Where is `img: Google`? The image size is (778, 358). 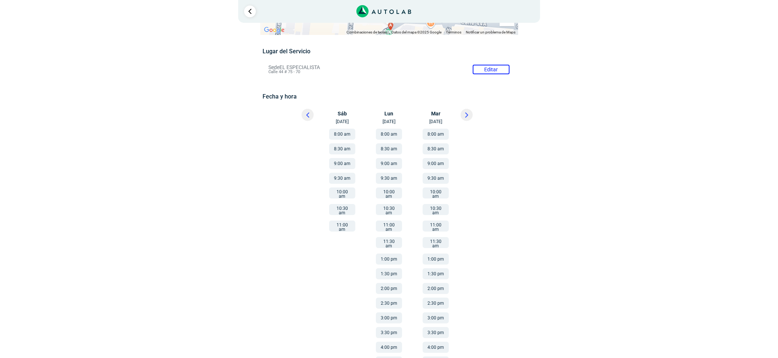 img: Google is located at coordinates (274, 30).